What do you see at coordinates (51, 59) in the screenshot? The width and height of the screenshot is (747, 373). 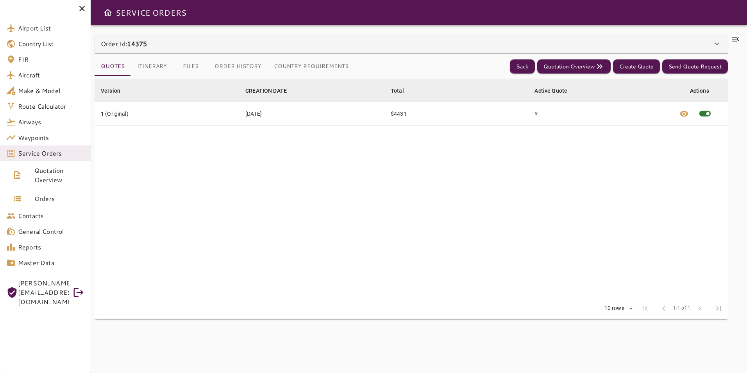 I see `span: FIR` at bounding box center [51, 59].